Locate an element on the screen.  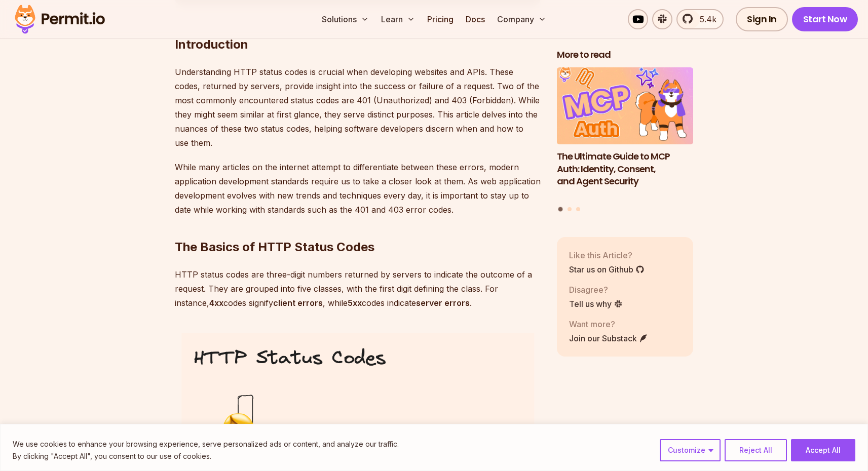
strong: 5xx is located at coordinates (355, 303).